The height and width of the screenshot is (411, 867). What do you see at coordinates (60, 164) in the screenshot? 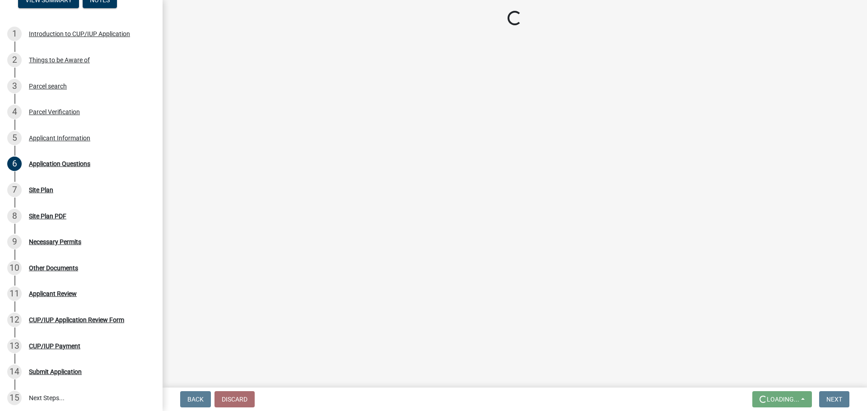
I see `div: Application Questions` at bounding box center [60, 164].